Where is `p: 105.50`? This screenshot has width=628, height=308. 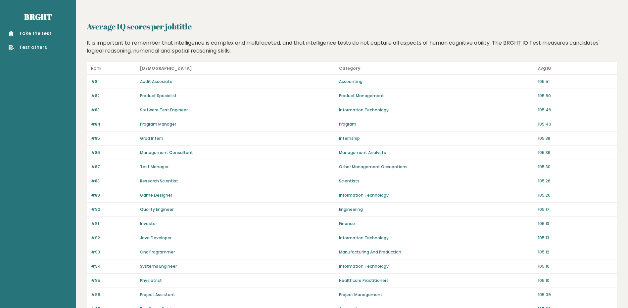 p: 105.50 is located at coordinates (575, 96).